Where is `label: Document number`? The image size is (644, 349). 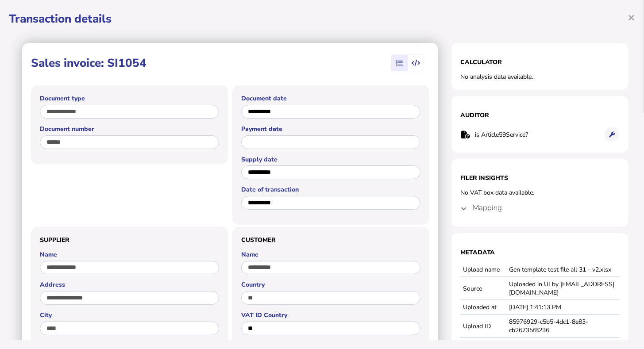
label: Document number is located at coordinates (129, 129).